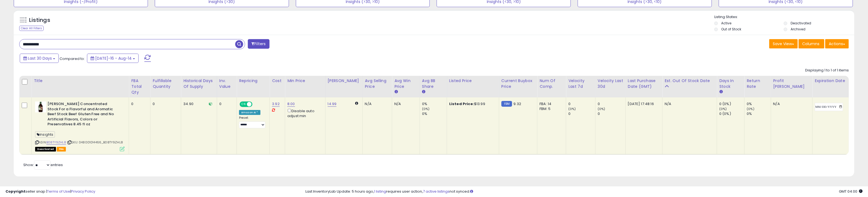 The image size is (868, 197). I want to click on div: Avg BB Share, so click(434, 84).